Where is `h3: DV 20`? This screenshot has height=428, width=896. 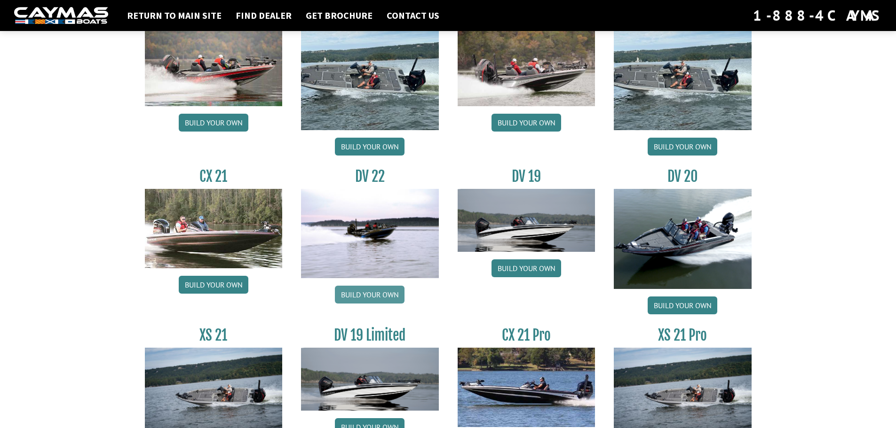 h3: DV 20 is located at coordinates (682, 176).